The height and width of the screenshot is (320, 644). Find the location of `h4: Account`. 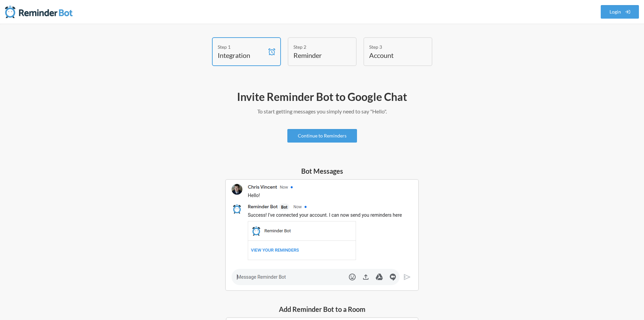

h4: Account is located at coordinates (393, 55).